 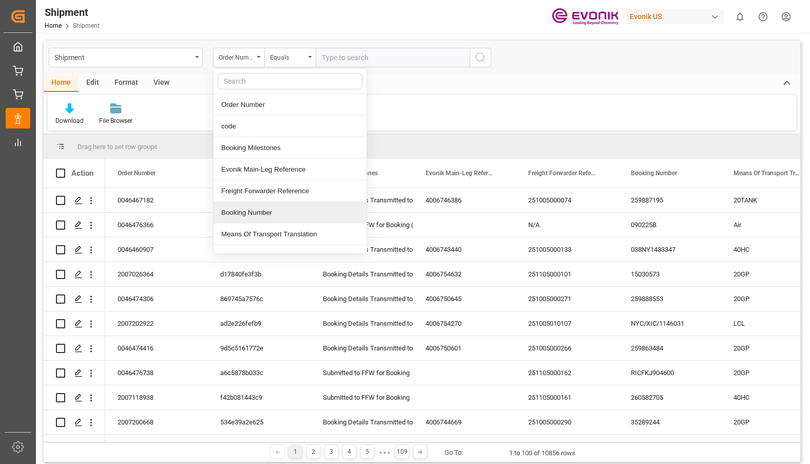 I want to click on div: Booking Milestones, so click(x=290, y=148).